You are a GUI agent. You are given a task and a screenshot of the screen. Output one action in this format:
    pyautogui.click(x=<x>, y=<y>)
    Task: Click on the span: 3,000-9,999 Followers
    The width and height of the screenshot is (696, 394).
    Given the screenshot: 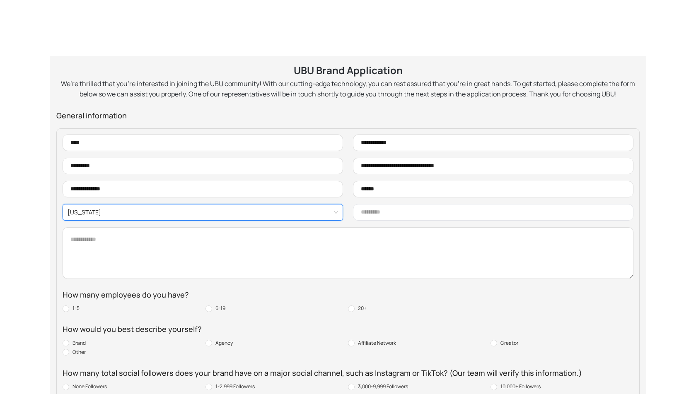 What is the action you would take?
    pyautogui.click(x=383, y=387)
    